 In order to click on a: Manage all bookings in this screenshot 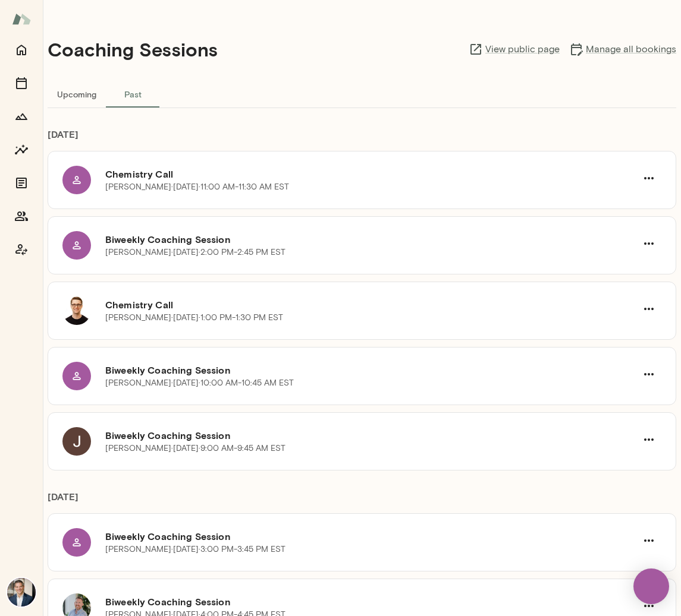, I will do `click(622, 50)`.